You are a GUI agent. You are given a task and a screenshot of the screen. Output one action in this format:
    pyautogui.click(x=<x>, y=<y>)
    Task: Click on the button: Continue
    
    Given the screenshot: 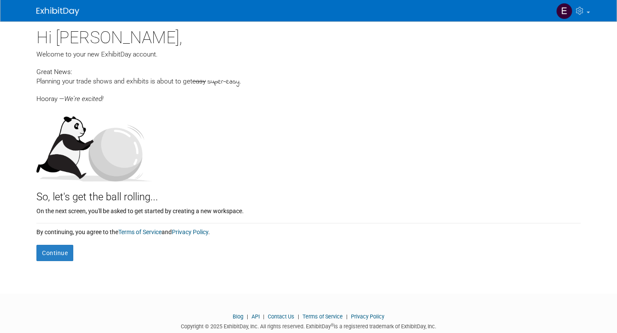 What is the action you would take?
    pyautogui.click(x=55, y=253)
    